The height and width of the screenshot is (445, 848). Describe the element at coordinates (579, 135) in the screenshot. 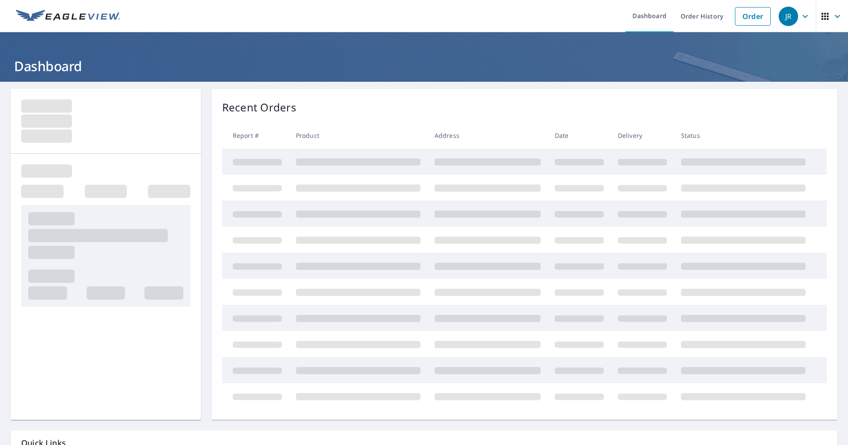

I see `th: Date` at that location.